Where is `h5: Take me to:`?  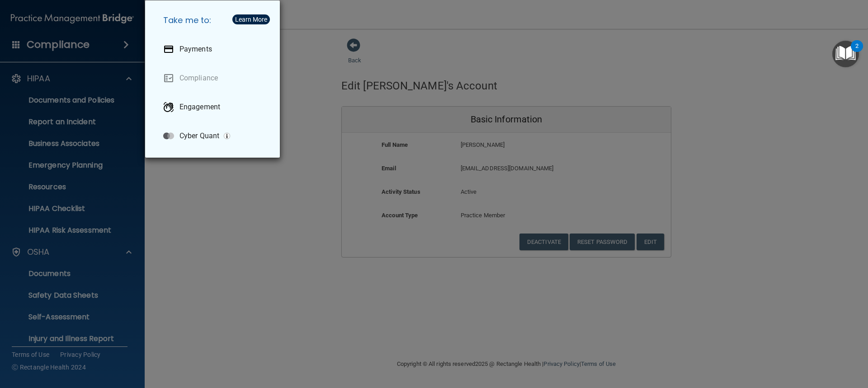 h5: Take me to: is located at coordinates (214, 20).